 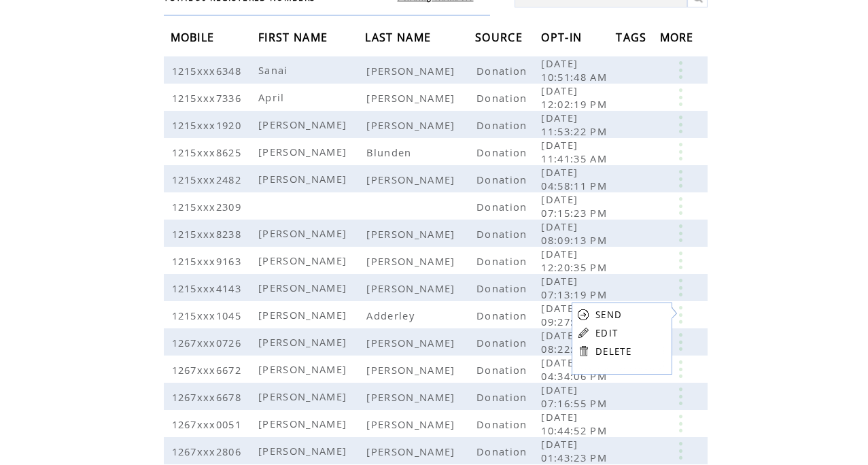 What do you see at coordinates (209, 451) in the screenshot?
I see `span: 1267xxx2806` at bounding box center [209, 451].